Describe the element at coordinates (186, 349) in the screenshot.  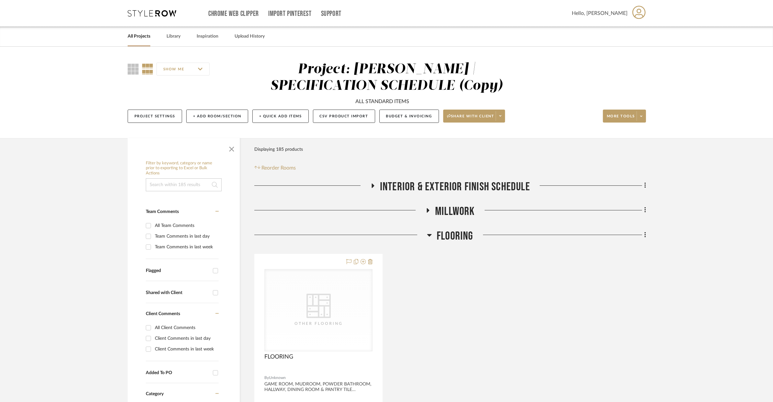
I see `div: Client Comments in last week` at that location.